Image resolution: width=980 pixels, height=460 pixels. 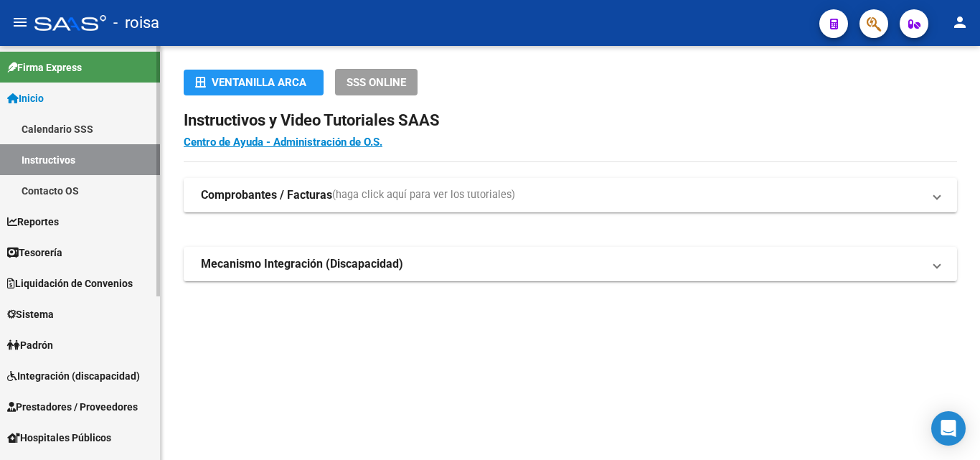 I want to click on span: Firma Express, so click(x=44, y=67).